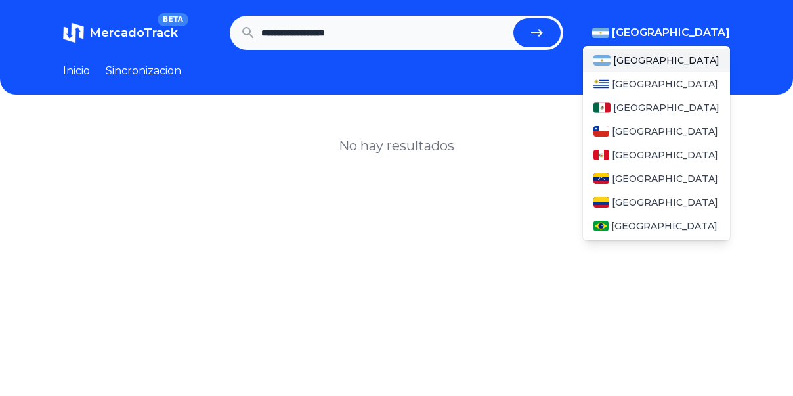 This screenshot has width=793, height=396. Describe the element at coordinates (601, 131) in the screenshot. I see `img: Chile` at that location.